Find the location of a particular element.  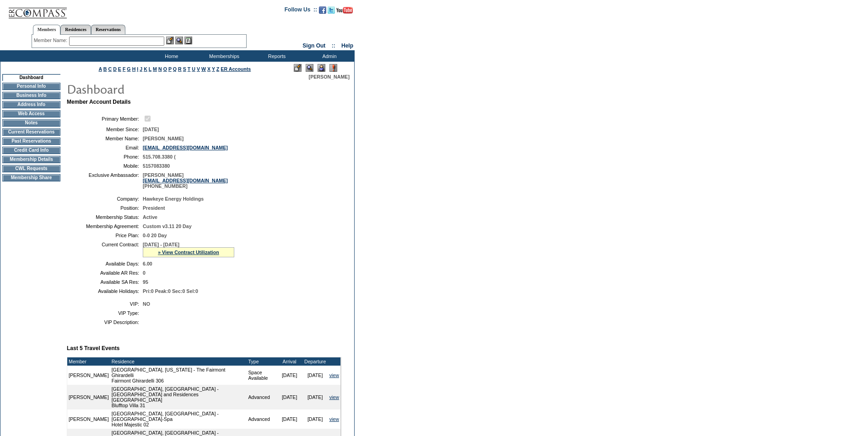

td: Membership Status: is located at coordinates (104, 217).